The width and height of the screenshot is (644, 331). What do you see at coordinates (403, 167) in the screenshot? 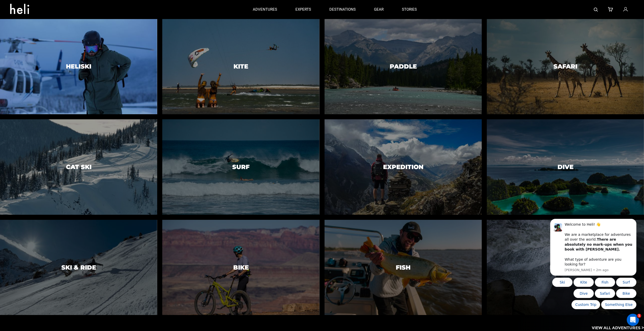
I see `h3: Expedition` at bounding box center [403, 167].